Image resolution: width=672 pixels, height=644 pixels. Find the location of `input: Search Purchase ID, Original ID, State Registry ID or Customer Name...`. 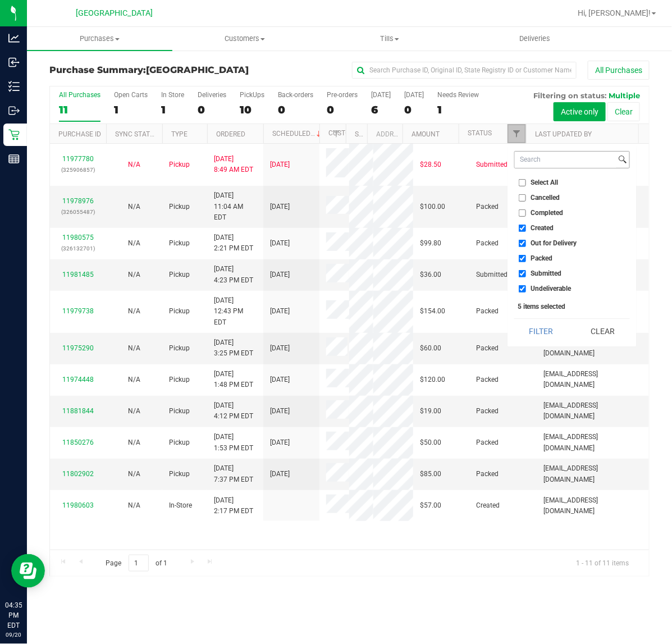

input: Search Purchase ID, Original ID, State Registry ID or Customer Name... is located at coordinates (464, 70).